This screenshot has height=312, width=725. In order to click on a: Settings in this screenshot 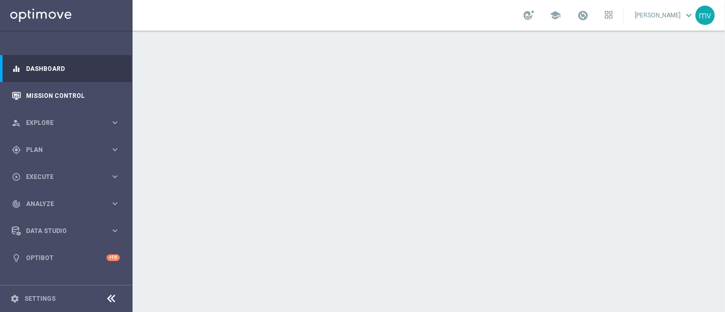, I will do `click(40, 299)`.